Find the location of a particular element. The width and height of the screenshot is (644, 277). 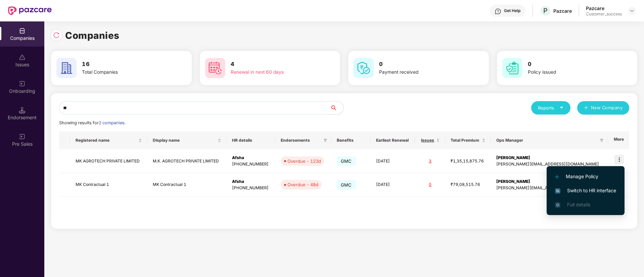

th: Issues is located at coordinates (430, 140).